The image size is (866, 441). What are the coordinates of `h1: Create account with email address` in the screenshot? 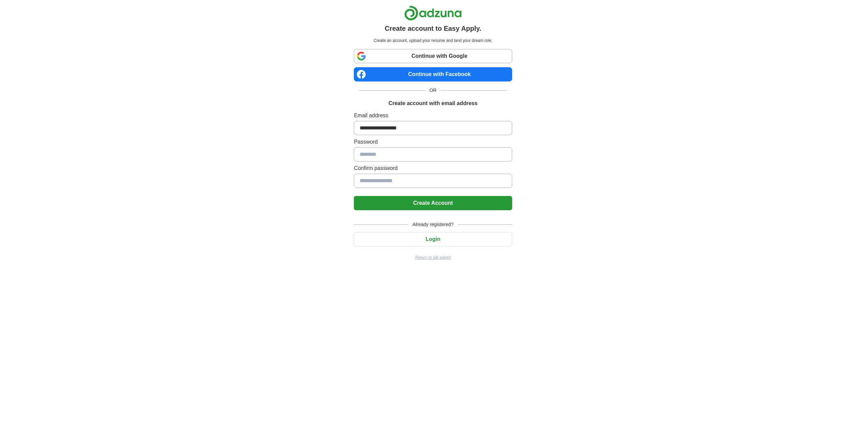 It's located at (432, 103).